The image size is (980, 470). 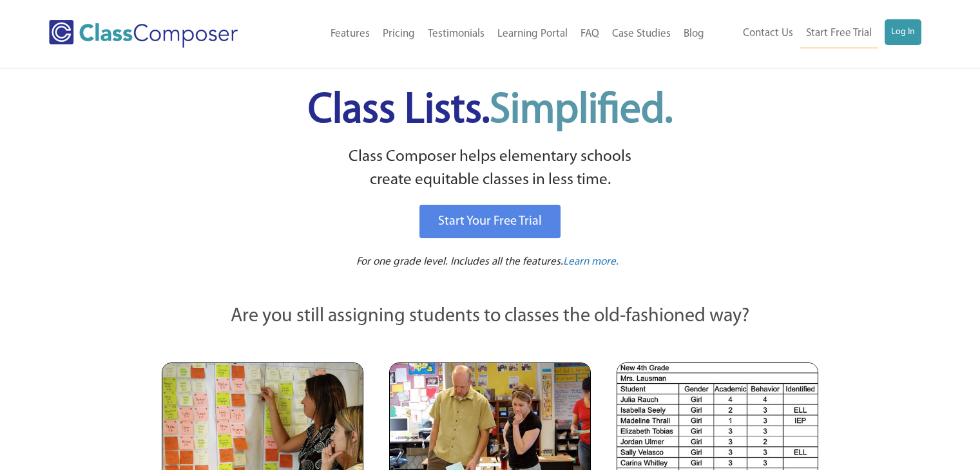 What do you see at coordinates (350, 34) in the screenshot?
I see `a: Features` at bounding box center [350, 34].